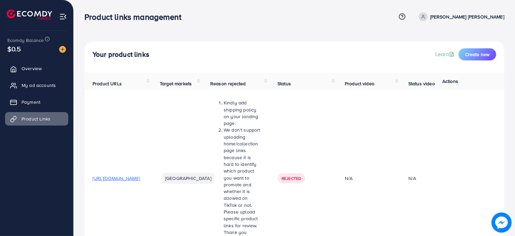  I want to click on span: Actions, so click(450, 81).